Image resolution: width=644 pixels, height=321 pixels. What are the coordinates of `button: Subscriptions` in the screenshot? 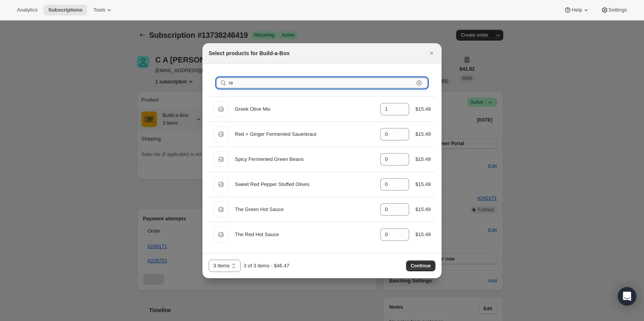 It's located at (65, 10).